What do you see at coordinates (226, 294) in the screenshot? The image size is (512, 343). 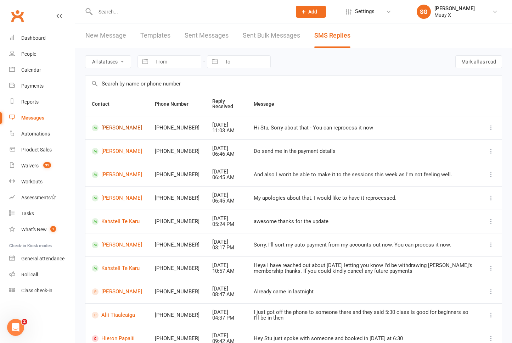 I see `div: 08:47 AM` at bounding box center [226, 294].